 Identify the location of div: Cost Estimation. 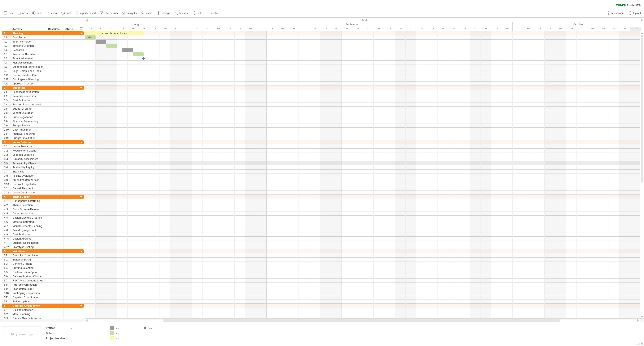
(28, 100).